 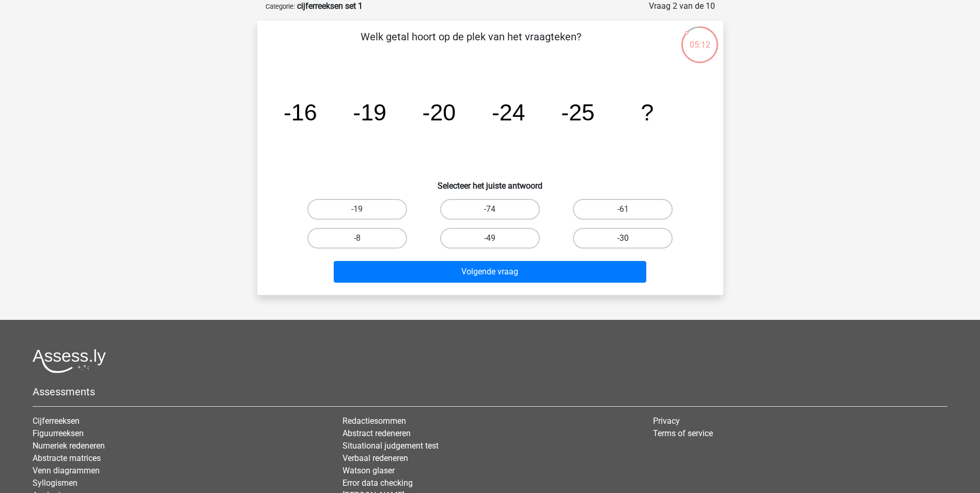 I want to click on a: Terms of service, so click(x=683, y=433).